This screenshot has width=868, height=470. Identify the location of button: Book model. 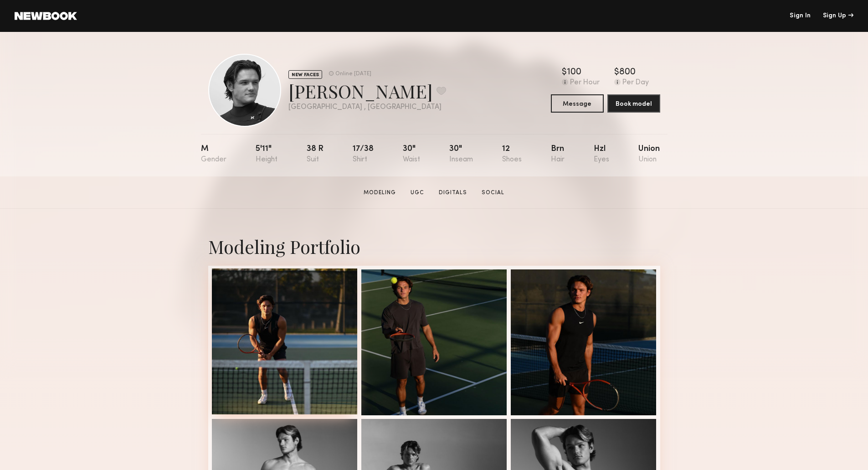
(634, 104).